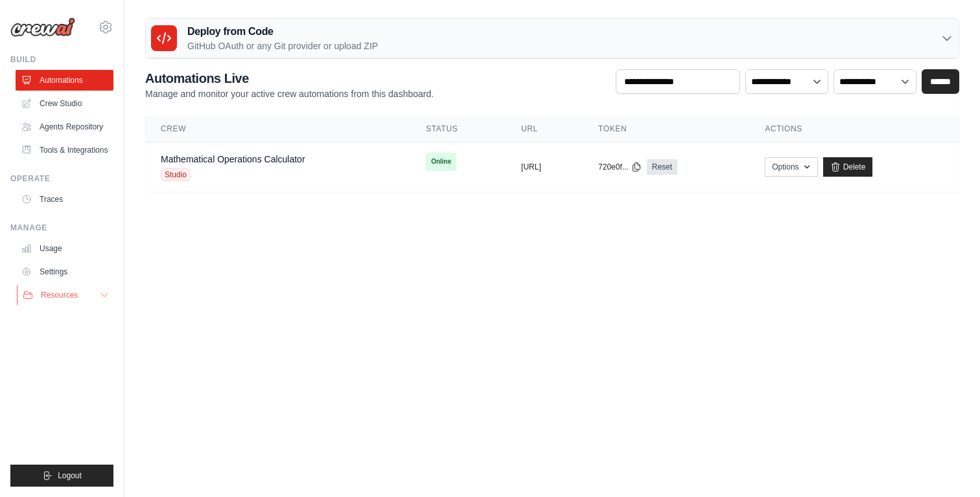 The image size is (980, 497). Describe the element at coordinates (176, 175) in the screenshot. I see `span: Studio` at that location.